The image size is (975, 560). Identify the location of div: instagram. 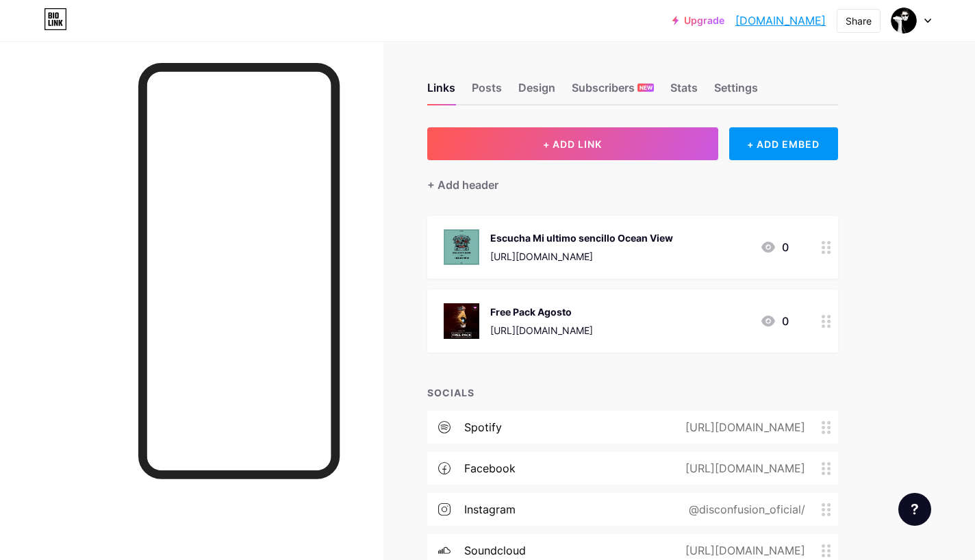
(490, 509).